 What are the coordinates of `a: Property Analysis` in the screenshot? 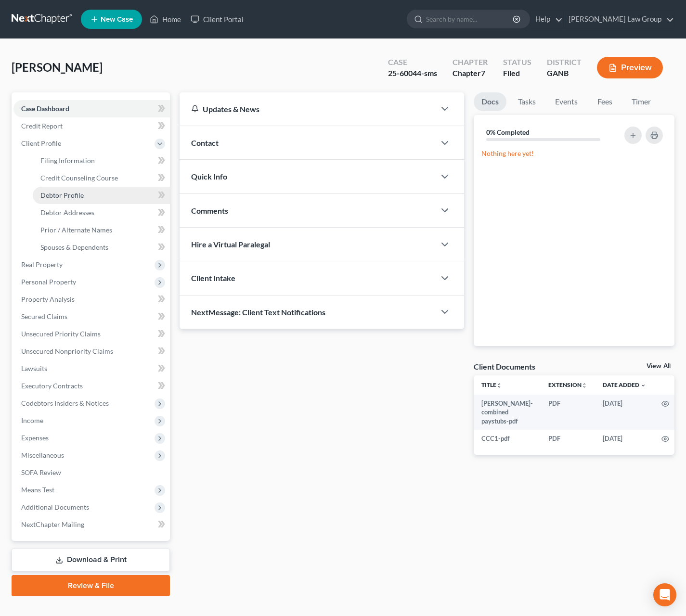 It's located at (92, 299).